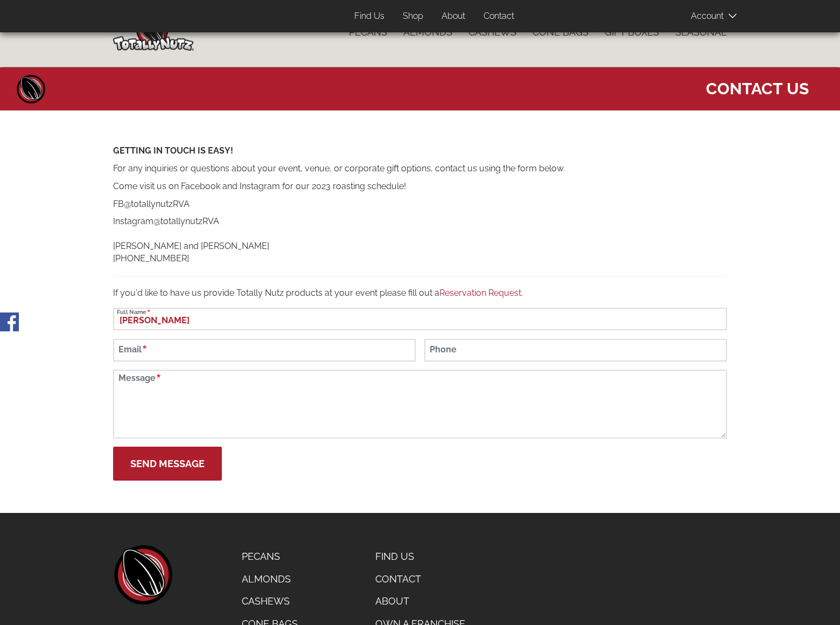 The image size is (840, 625). Describe the element at coordinates (143, 575) in the screenshot. I see `a: home` at that location.